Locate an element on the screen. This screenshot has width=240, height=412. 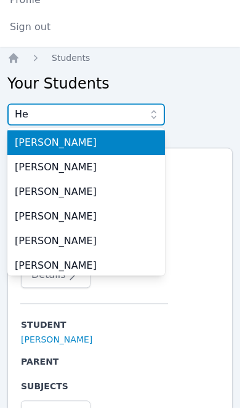
nav: Breadcrumb is located at coordinates (120, 62).